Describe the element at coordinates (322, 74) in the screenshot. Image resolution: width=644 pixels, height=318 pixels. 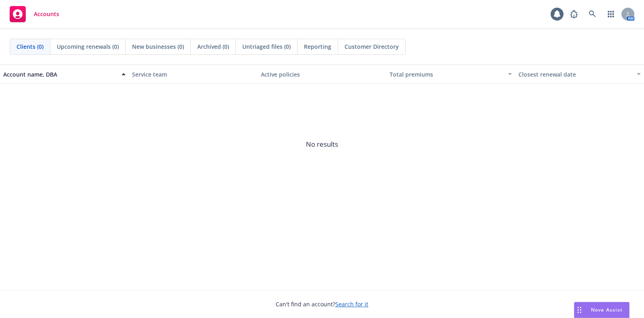
I see `button: Active policies` at that location.